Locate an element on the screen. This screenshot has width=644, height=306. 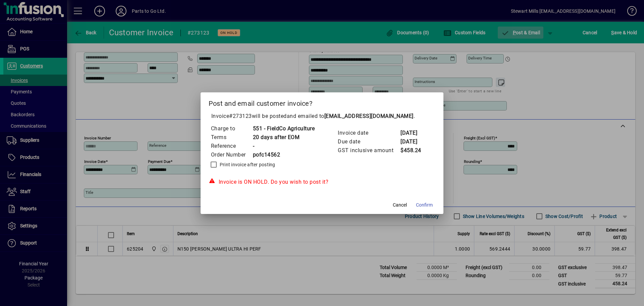
span: and emailed to is located at coordinates (350, 116).